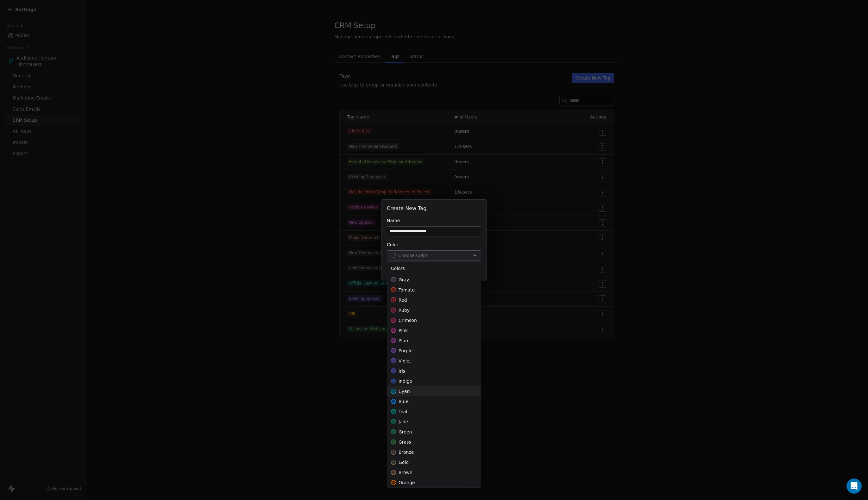 The image size is (868, 500). Describe the element at coordinates (403, 331) in the screenshot. I see `span: pink` at that location.